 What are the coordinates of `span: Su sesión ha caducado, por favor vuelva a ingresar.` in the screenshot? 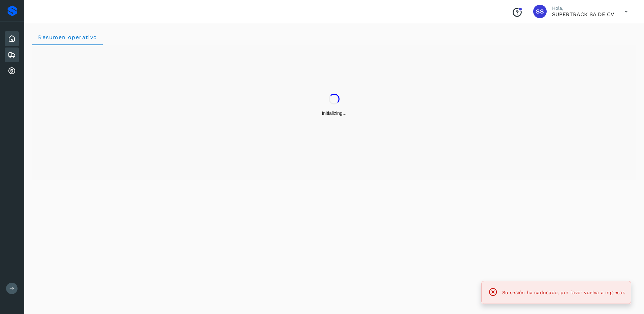 It's located at (564, 292).